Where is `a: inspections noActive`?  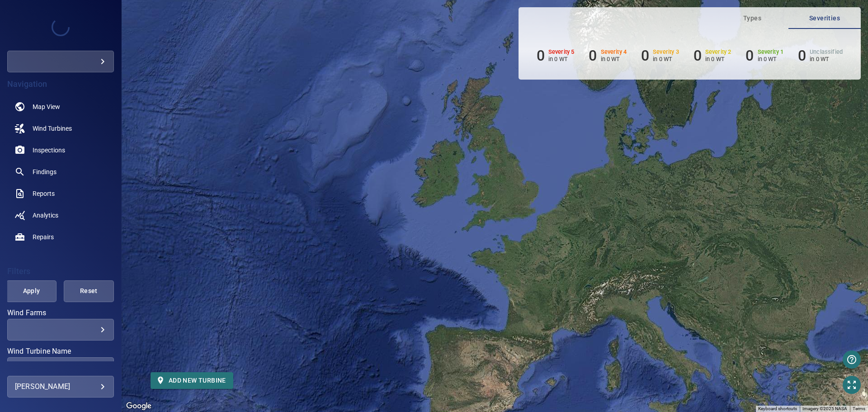
a: inspections noActive is located at coordinates (61, 150).